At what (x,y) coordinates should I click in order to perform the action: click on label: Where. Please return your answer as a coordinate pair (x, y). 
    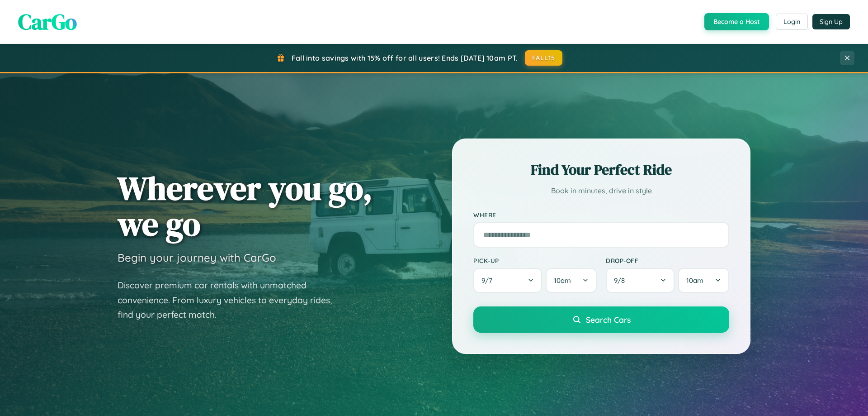
    Looking at the image, I should click on (601, 214).